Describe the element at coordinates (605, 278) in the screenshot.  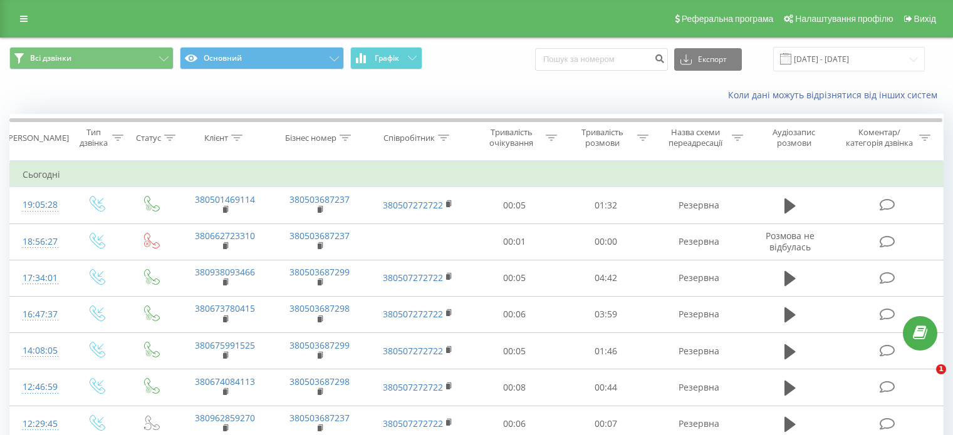
I see `td: 04:42` at that location.